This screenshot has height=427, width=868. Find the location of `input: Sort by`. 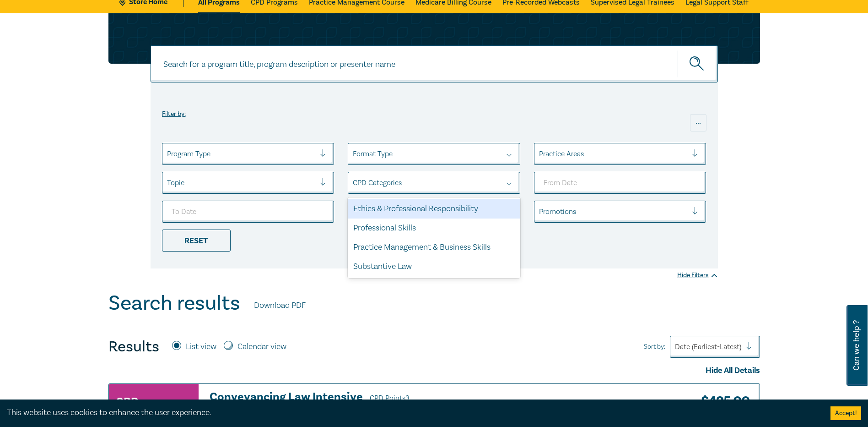

input: Sort by is located at coordinates (676, 347).